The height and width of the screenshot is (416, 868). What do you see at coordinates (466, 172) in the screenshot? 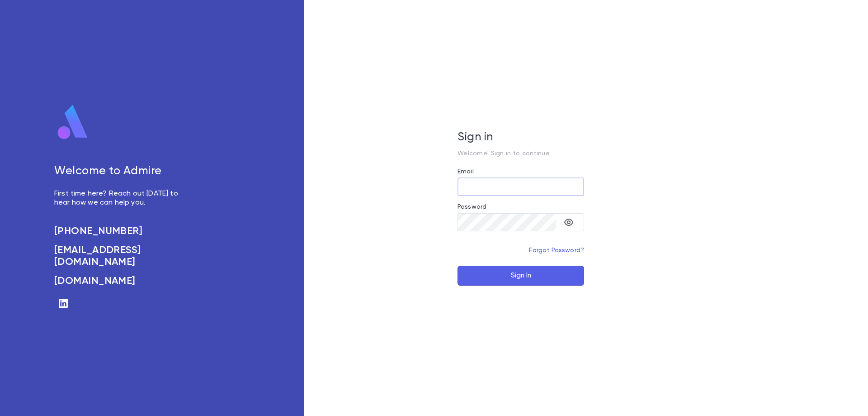
I see `label: Email` at bounding box center [466, 172].